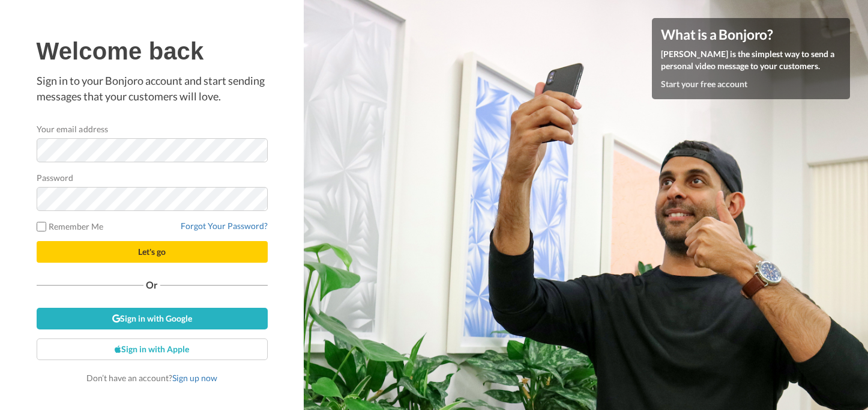  What do you see at coordinates (152, 285) in the screenshot?
I see `span: Or` at bounding box center [152, 285].